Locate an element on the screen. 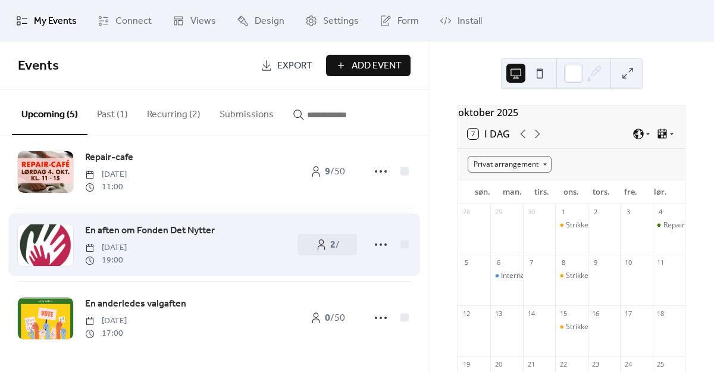 This screenshot has height=372, width=714. a: Repair-cafe is located at coordinates (109, 158).